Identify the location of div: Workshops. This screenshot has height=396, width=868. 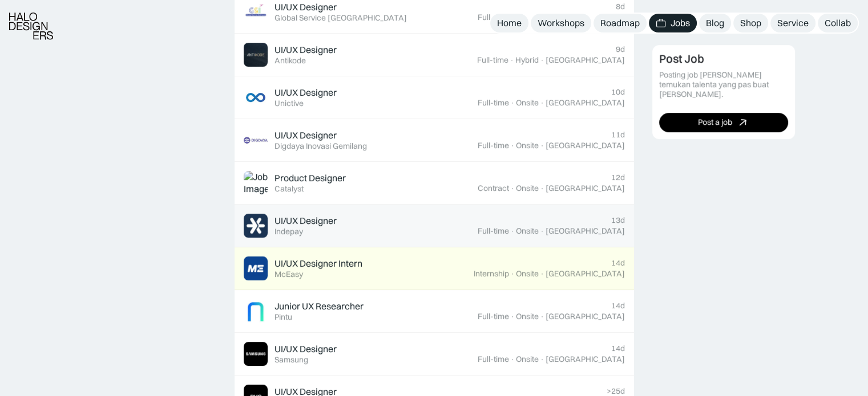
(561, 23).